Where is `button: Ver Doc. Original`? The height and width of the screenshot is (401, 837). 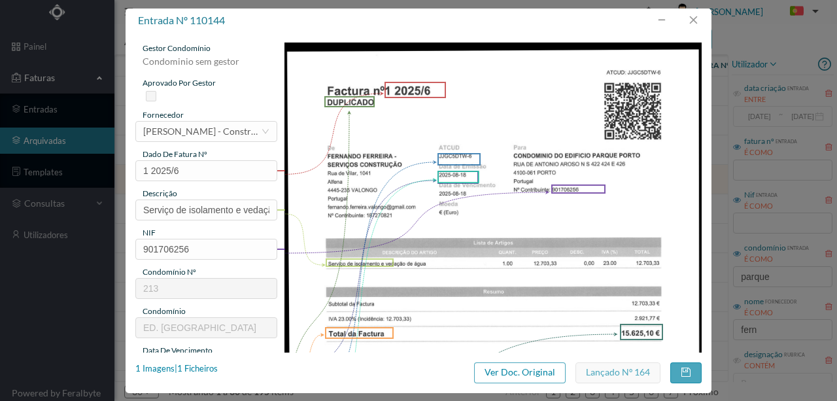
button: Ver Doc. Original is located at coordinates (520, 373).